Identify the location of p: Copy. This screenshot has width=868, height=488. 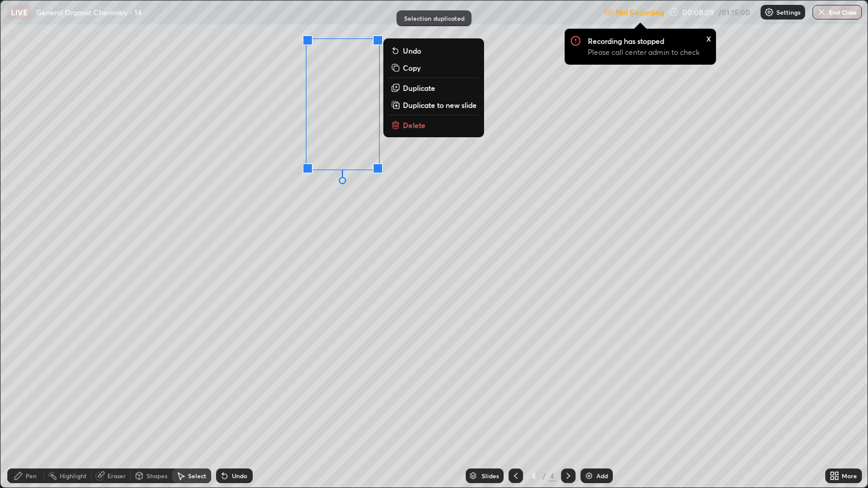
(411, 67).